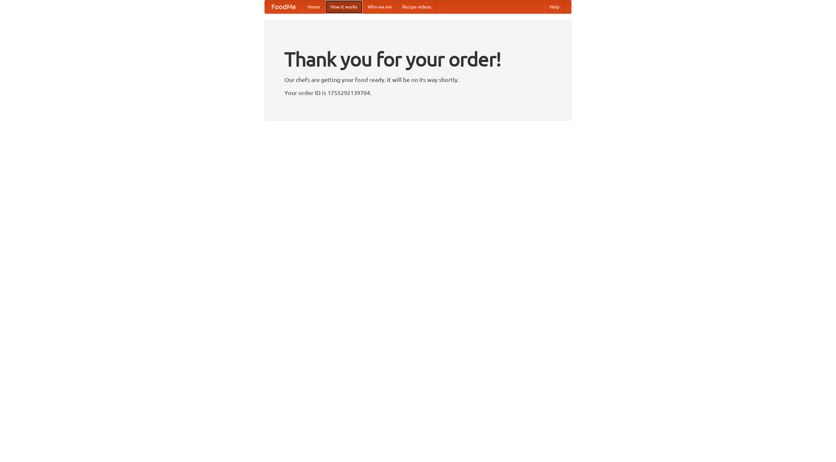 The height and width of the screenshot is (462, 836). What do you see at coordinates (380, 7) in the screenshot?
I see `a: Who we are` at bounding box center [380, 7].